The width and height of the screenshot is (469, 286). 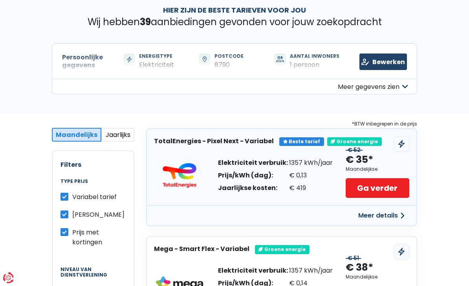 What do you see at coordinates (311, 175) in the screenshot?
I see `div: € 0,13` at bounding box center [311, 175].